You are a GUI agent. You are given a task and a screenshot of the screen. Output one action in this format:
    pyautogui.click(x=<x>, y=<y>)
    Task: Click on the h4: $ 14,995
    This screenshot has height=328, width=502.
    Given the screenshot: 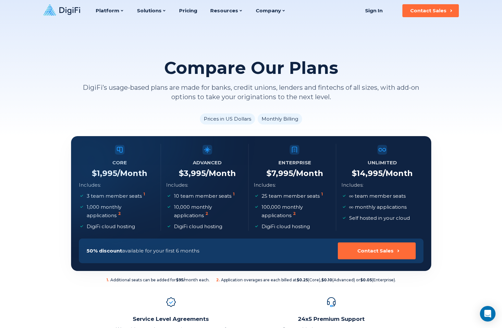 What is the action you would take?
    pyautogui.click(x=382, y=174)
    